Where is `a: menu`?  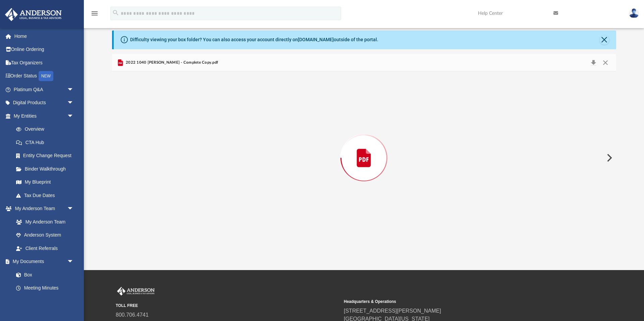 a: menu is located at coordinates (94, 15).